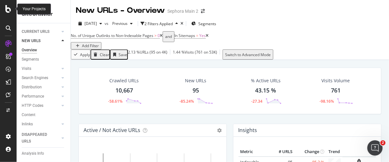 This screenshot has height=162, width=389. What do you see at coordinates (105, 55) in the screenshot?
I see `div: Clear` at bounding box center [105, 55].